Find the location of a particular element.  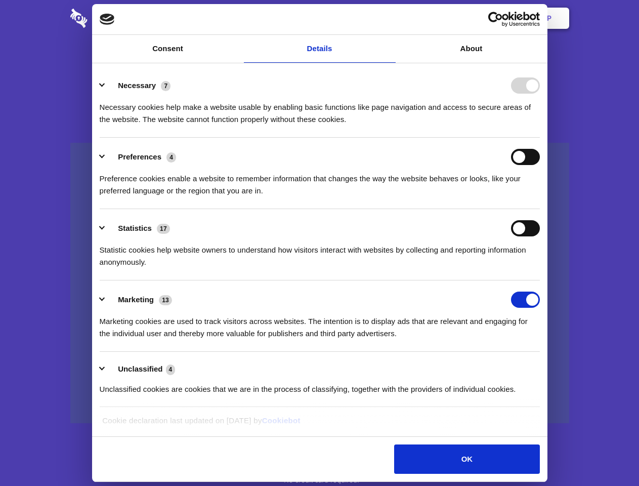

a: Cookiebot is located at coordinates (281, 420).